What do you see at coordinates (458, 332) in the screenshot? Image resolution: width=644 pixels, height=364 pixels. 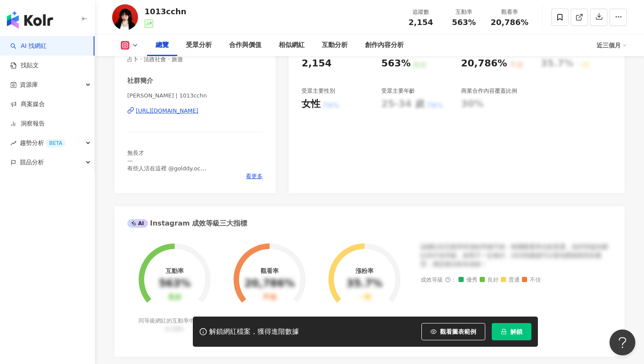 I see `span: 觀看圖表範例` at bounding box center [458, 332].